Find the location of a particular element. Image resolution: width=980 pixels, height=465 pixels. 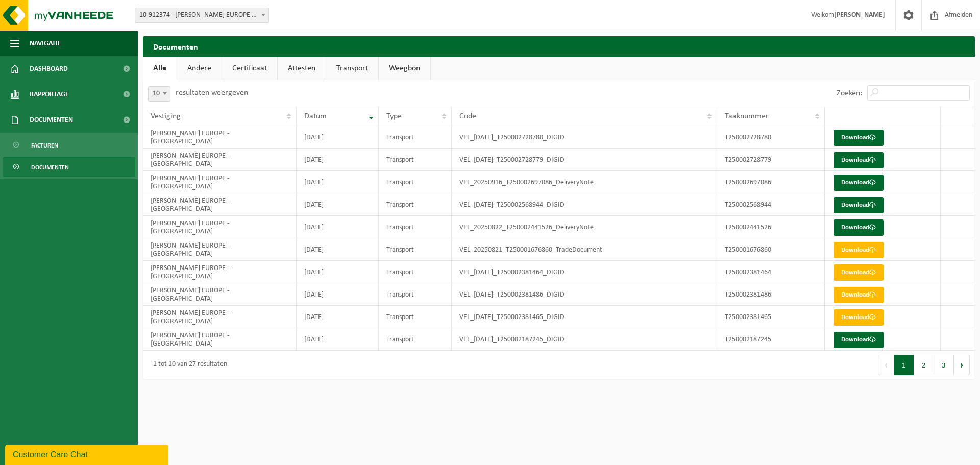

a: Weegbon is located at coordinates (404, 69).